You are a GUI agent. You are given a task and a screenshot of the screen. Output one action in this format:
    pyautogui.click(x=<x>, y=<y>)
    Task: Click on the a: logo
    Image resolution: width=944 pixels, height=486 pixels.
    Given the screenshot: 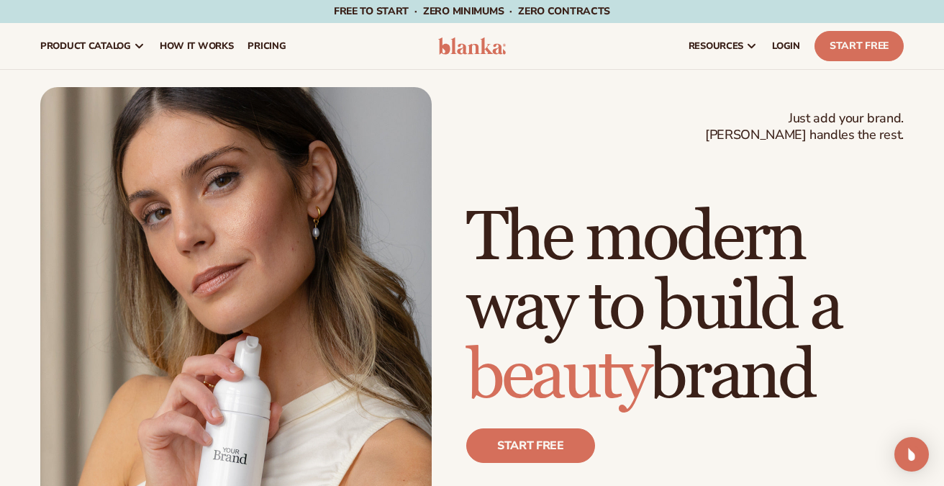 What is the action you would take?
    pyautogui.click(x=472, y=46)
    